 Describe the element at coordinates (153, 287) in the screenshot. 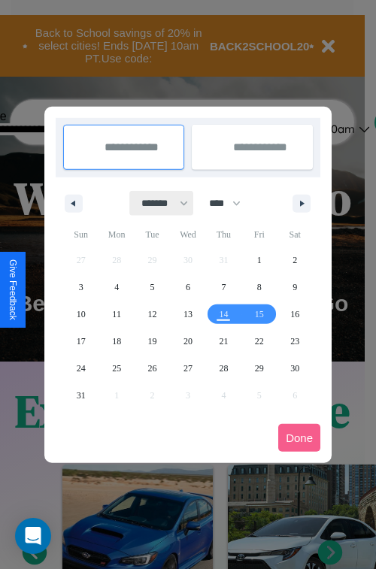

I see `span: 5` at that location.